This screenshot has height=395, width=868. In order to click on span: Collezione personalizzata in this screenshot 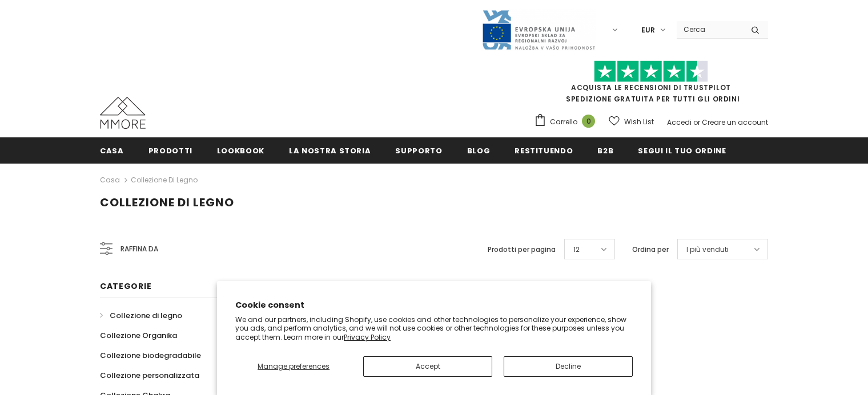, I will do `click(150, 375)`.